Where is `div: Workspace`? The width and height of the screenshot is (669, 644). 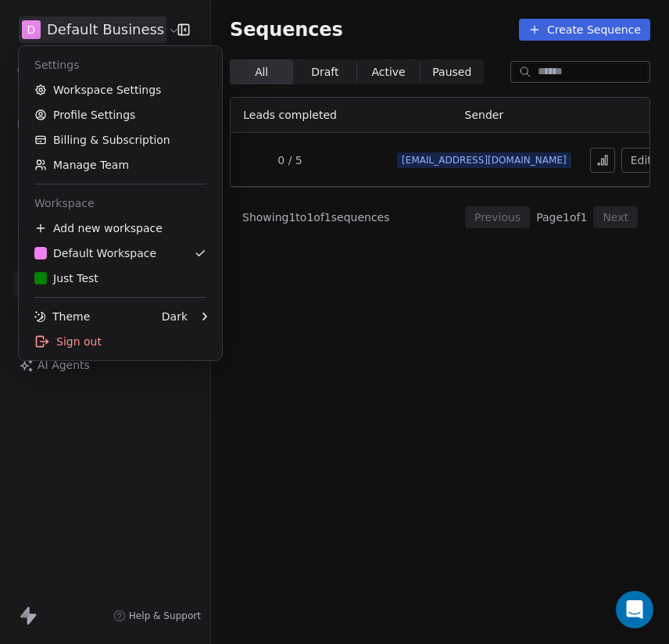
div: Workspace is located at coordinates (120, 203).